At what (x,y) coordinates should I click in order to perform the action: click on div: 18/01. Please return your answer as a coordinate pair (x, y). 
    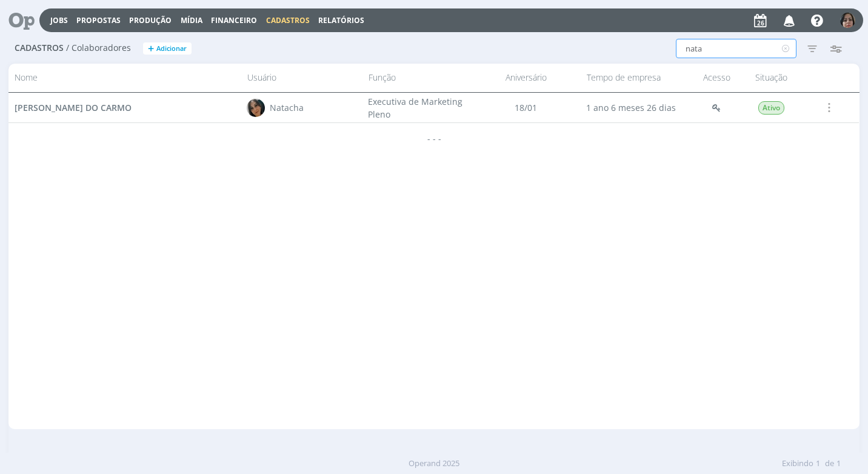
    Looking at the image, I should click on (526, 108).